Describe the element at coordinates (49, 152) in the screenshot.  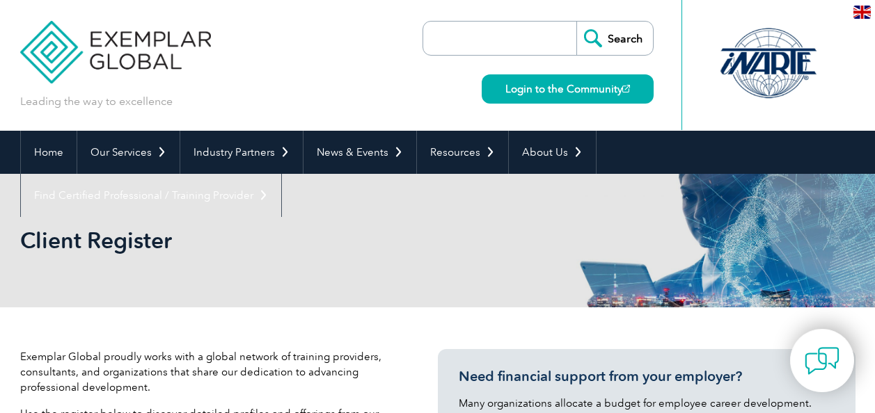
I see `a: Home` at that location.